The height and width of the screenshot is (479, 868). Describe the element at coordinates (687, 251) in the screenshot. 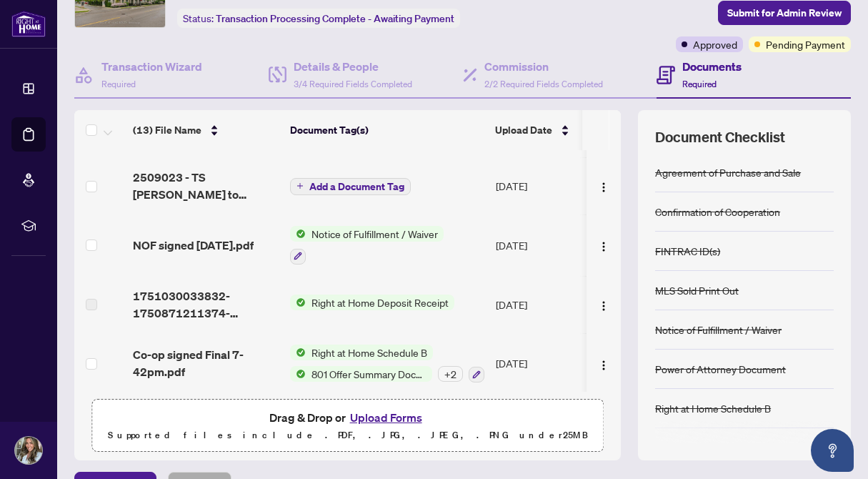

I see `div: FINTRAC ID(s)` at that location.